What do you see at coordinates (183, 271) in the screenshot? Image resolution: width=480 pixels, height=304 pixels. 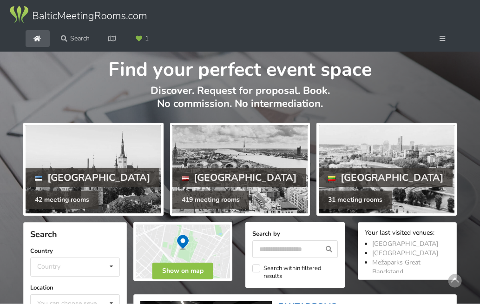 I see `button: Show on map` at bounding box center [183, 271].